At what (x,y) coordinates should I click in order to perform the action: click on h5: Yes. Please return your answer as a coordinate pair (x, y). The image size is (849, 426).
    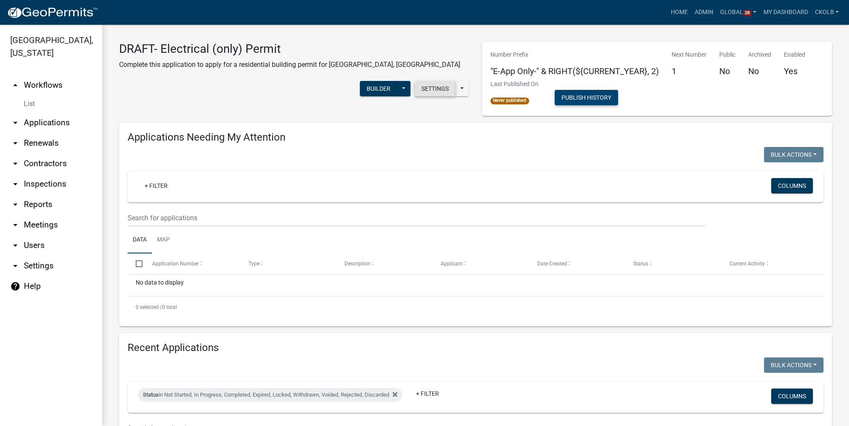
    Looking at the image, I should click on (795, 71).